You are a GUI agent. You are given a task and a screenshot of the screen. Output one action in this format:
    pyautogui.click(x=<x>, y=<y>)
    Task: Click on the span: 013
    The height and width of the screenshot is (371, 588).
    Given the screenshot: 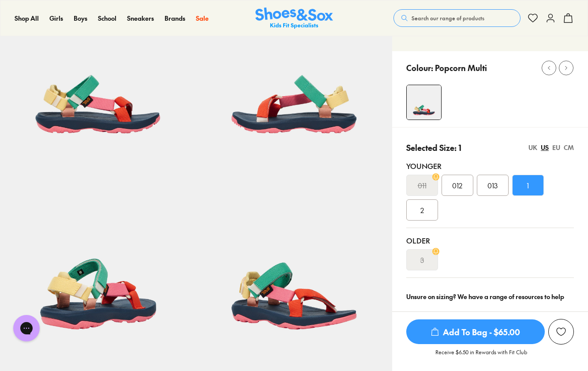 What is the action you would take?
    pyautogui.click(x=492, y=186)
    